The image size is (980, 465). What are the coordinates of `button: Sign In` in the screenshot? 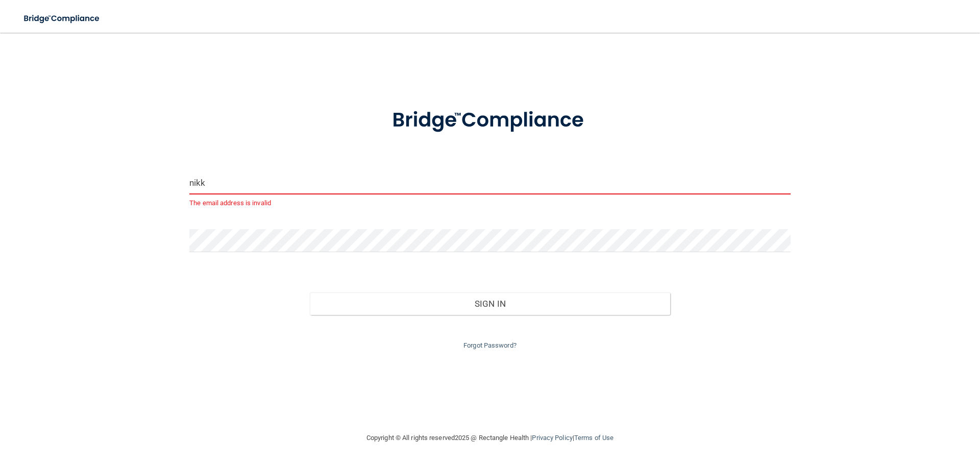 It's located at (490, 304).